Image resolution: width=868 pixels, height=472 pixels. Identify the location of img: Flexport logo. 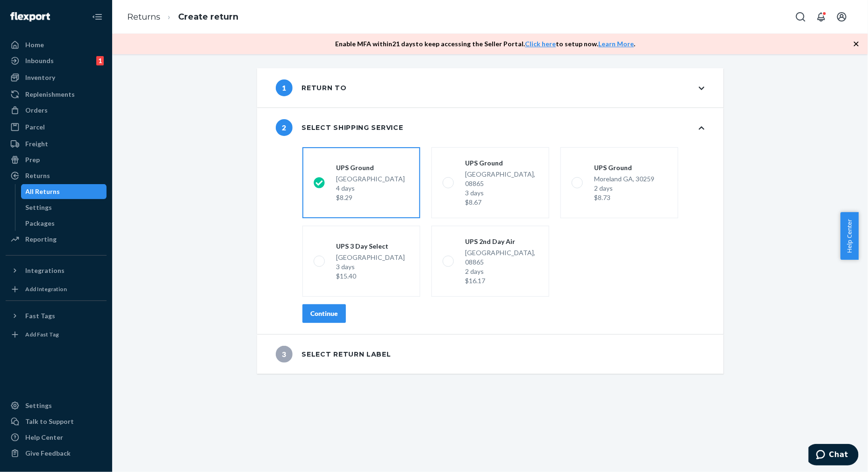
(30, 17).